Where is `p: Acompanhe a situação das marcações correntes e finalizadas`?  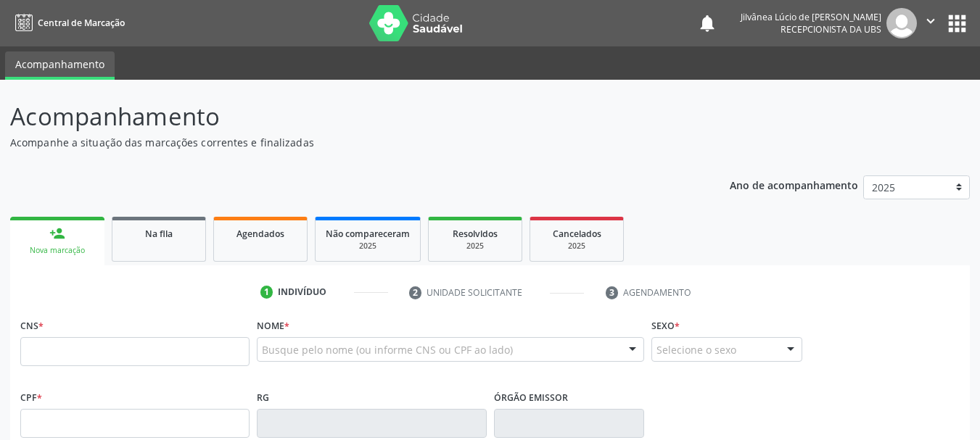
p: Acompanhe a situação das marcações correntes e finalizadas is located at coordinates (345, 142).